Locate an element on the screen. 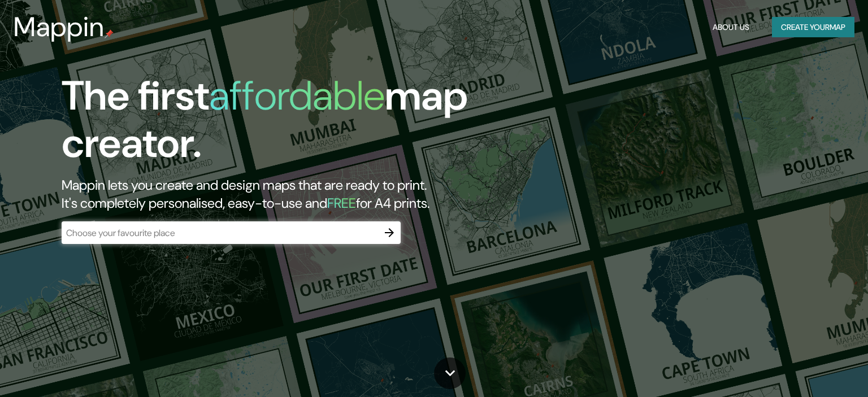 This screenshot has height=397, width=868. button: About Us is located at coordinates (731, 27).